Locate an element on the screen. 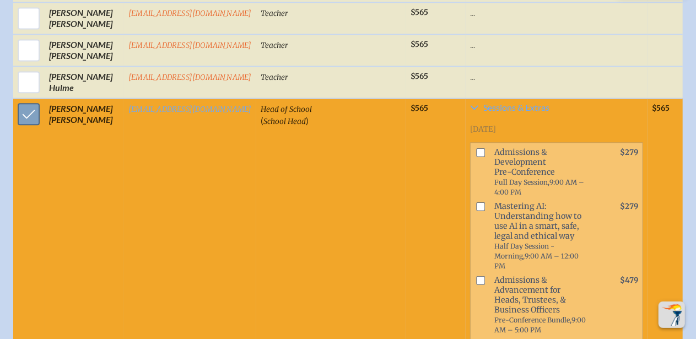  span: Mastering AI: Understanding how to use AI in a smart, safe, legal and ethical way is located at coordinates (542, 236).